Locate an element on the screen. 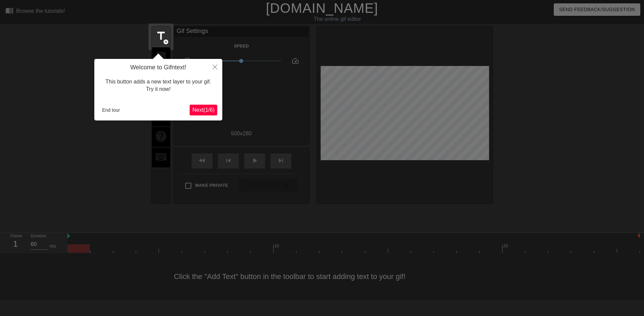 The image size is (644, 316). button: Next is located at coordinates (204, 110).